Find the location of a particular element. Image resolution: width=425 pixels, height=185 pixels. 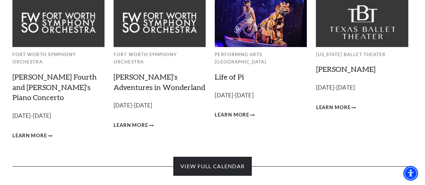

a: Learn More Life of Pi is located at coordinates (234, 115).